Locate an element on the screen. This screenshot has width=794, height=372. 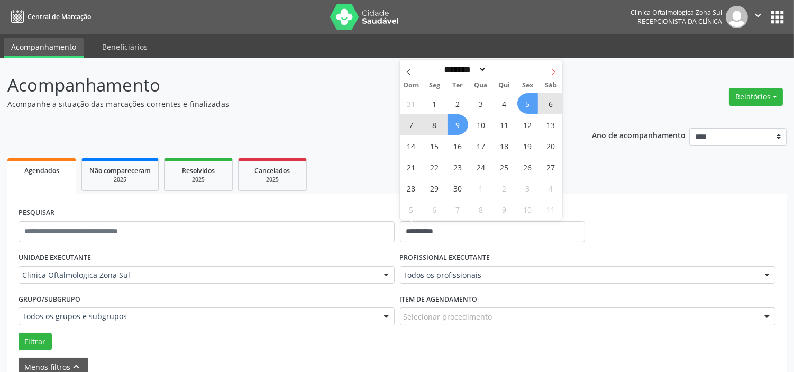
span: Sáb is located at coordinates (551, 85).